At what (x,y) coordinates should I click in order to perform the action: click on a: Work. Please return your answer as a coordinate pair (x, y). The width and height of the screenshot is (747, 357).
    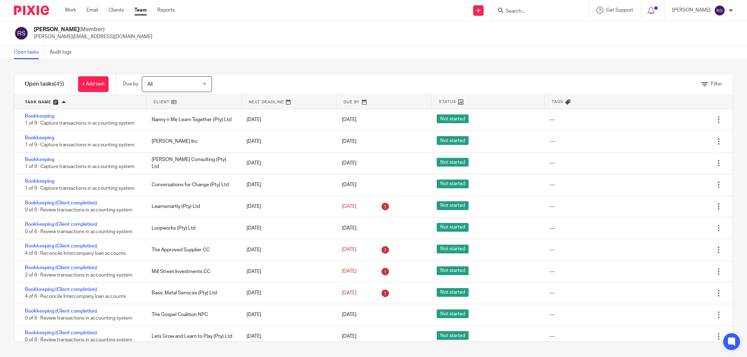
    Looking at the image, I should click on (70, 10).